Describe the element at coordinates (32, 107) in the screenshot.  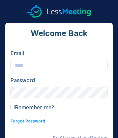
I see `label: Remember me?` at that location.